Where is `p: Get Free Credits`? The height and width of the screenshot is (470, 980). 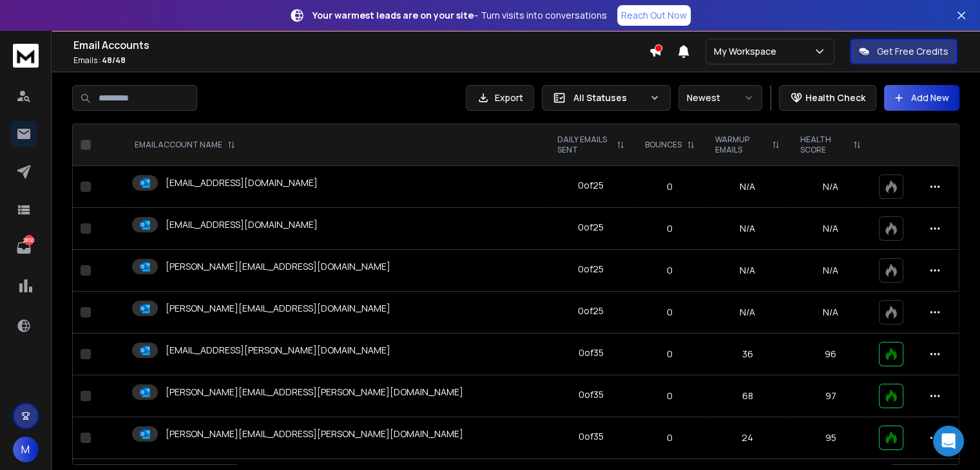 p: Get Free Credits is located at coordinates (913, 52).